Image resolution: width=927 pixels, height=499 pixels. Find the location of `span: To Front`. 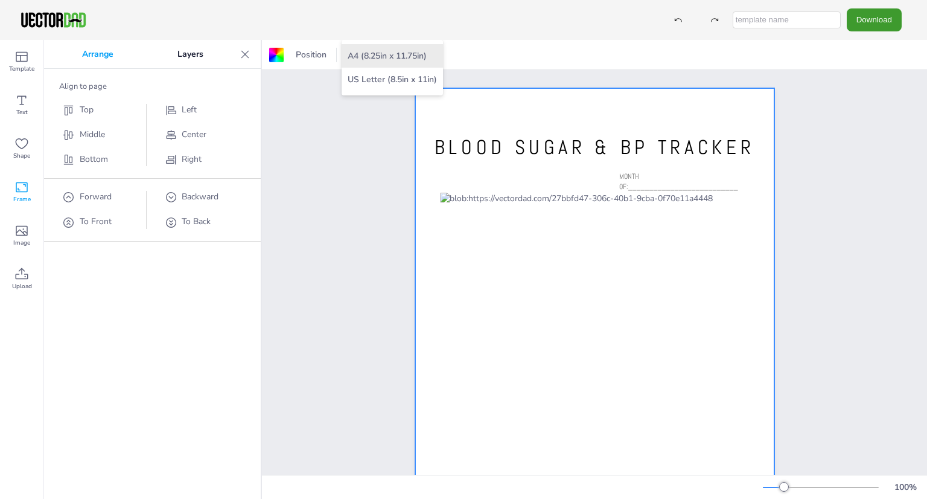

span: To Front is located at coordinates (95, 221).